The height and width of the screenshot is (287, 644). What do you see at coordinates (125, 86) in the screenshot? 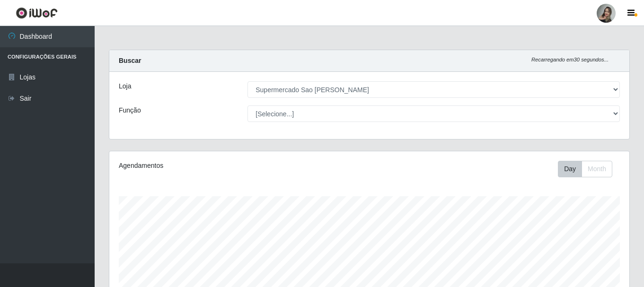
I see `label: Loja` at bounding box center [125, 86].